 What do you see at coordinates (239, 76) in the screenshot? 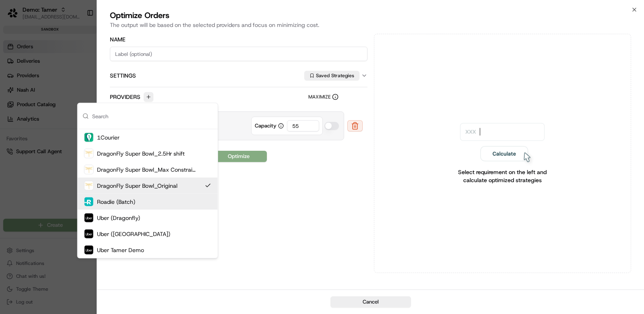
I see `button: SettingsSaved Strategies` at bounding box center [239, 76].